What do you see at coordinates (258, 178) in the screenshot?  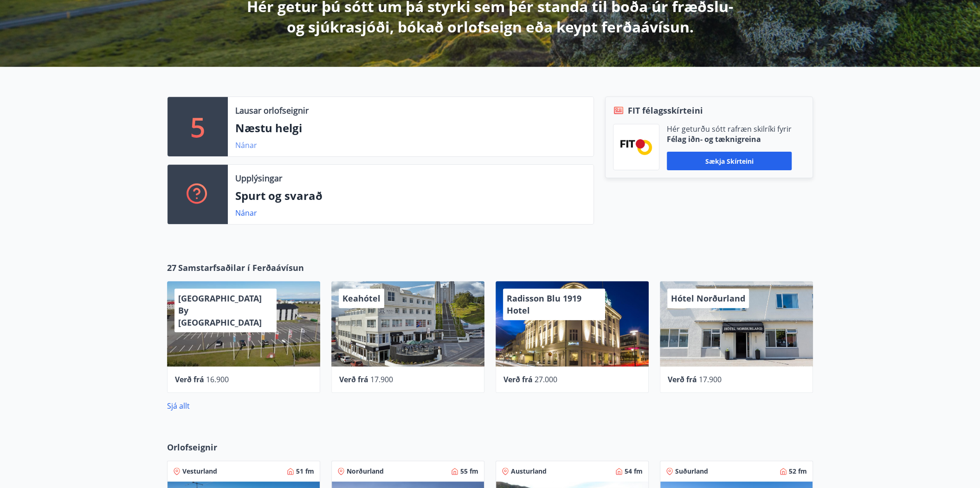 I see `p: Upplýsingar` at bounding box center [258, 178].